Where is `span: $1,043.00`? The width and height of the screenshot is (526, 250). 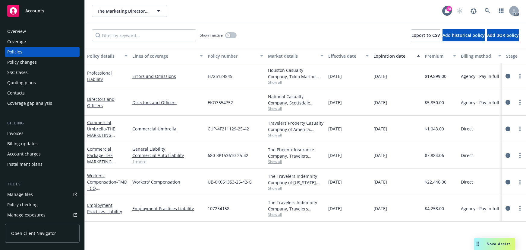
span: $1,043.00 is located at coordinates (434, 128).